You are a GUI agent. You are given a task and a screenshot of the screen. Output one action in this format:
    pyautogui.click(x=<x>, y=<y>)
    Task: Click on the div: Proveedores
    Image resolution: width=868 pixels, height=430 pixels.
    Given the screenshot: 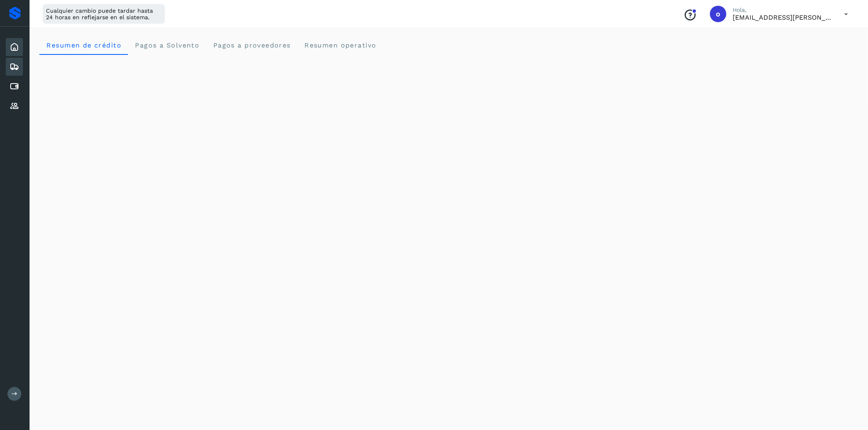 What is the action you would take?
    pyautogui.click(x=15, y=106)
    